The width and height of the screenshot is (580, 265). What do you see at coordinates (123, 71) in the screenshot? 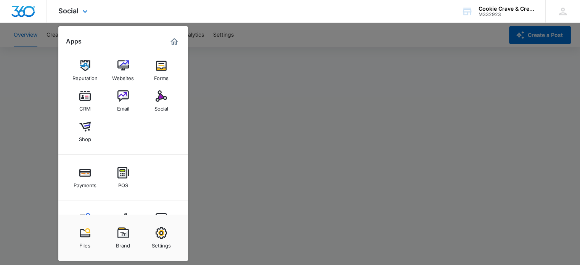
I see `a: Websites` at bounding box center [123, 71].